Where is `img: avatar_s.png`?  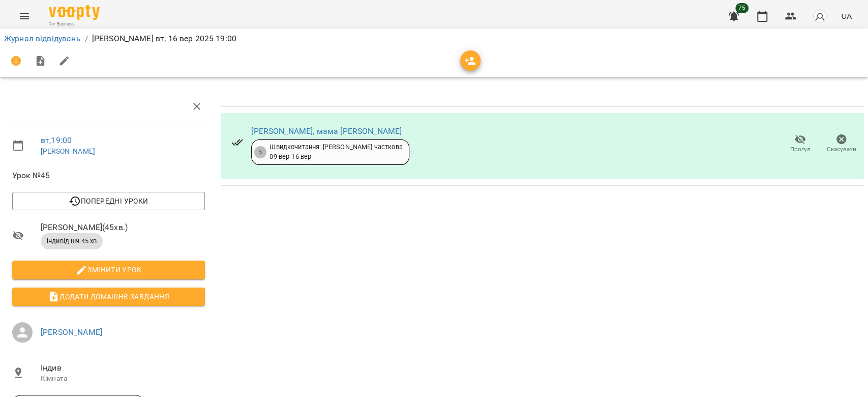 img: avatar_s.png is located at coordinates (820, 16).